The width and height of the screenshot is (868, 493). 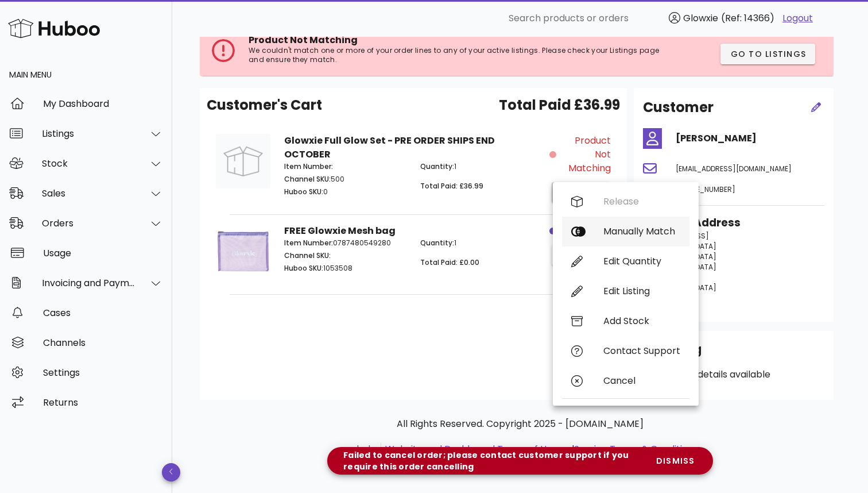 What do you see at coordinates (641, 291) in the screenshot?
I see `div: Edit Listing` at bounding box center [641, 291].